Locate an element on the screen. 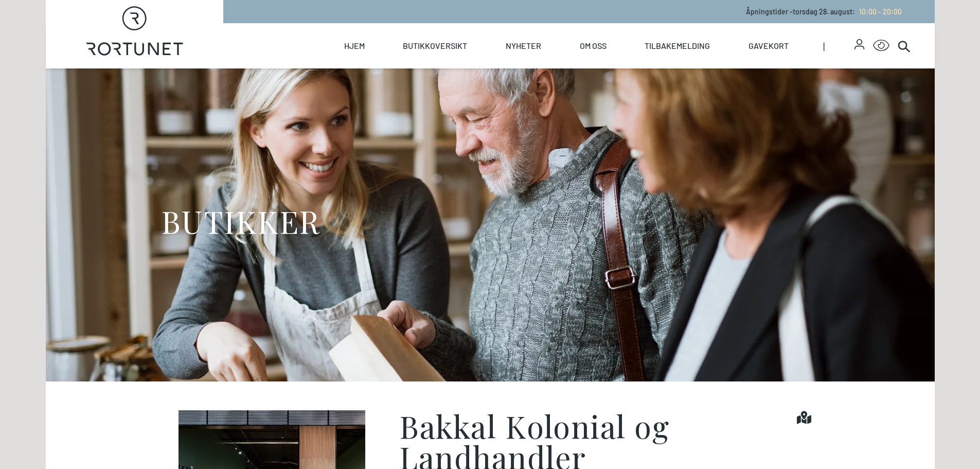 The height and width of the screenshot is (469, 980). a: Hjem is located at coordinates (355, 46).